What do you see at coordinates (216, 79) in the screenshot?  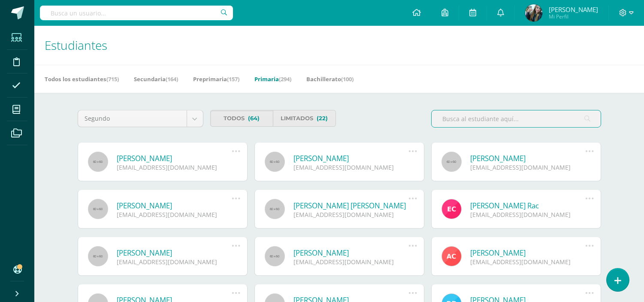 I see `a: Preprimaria(157)` at bounding box center [216, 79].